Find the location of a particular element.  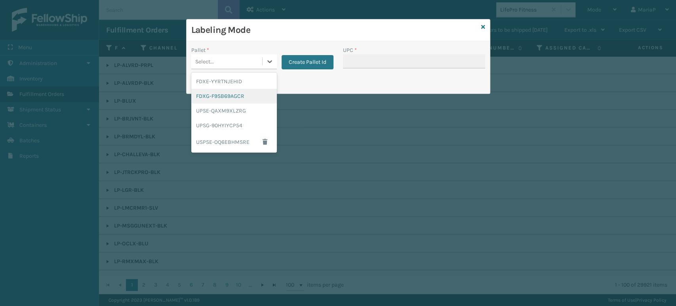

label: UPC is located at coordinates (350, 50).